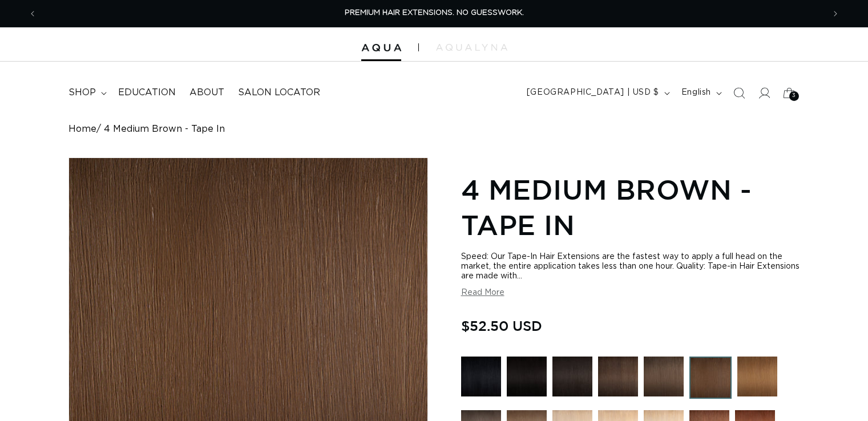 The height and width of the screenshot is (421, 868). Describe the element at coordinates (207, 93) in the screenshot. I see `span: About` at that location.